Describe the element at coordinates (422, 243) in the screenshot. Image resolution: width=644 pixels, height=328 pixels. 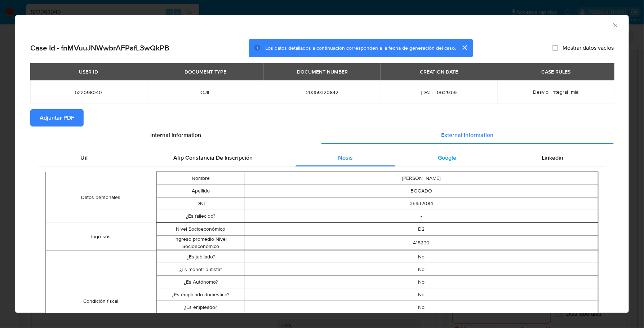
I see `td: 418290` at that location.